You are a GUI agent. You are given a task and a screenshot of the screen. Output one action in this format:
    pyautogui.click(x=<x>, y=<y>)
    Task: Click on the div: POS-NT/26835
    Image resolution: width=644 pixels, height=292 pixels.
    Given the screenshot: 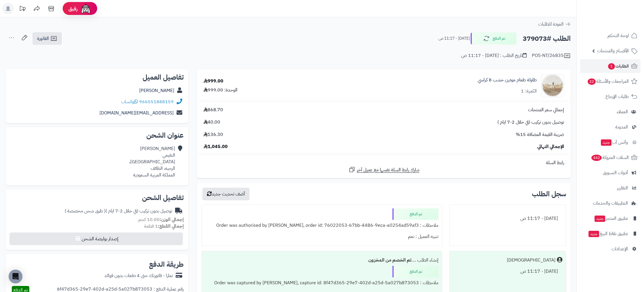 What is the action you would take?
    pyautogui.click(x=551, y=56)
    